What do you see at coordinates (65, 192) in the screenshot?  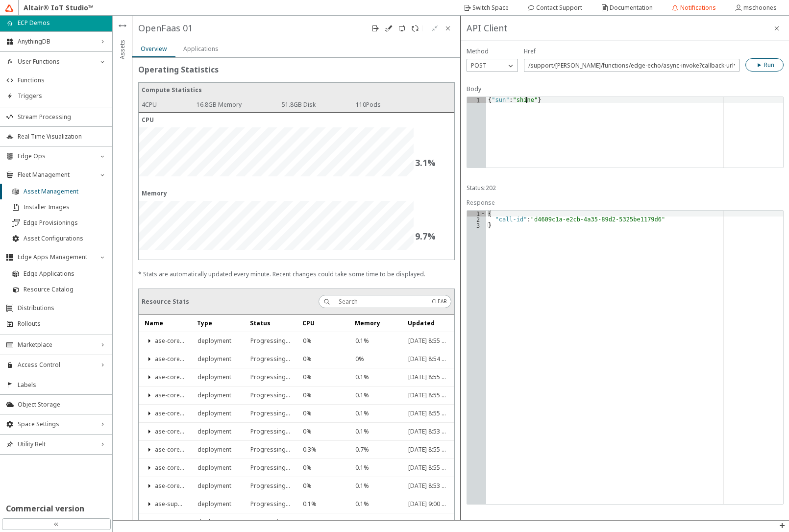 I see `span: Asset Management` at bounding box center [65, 192].